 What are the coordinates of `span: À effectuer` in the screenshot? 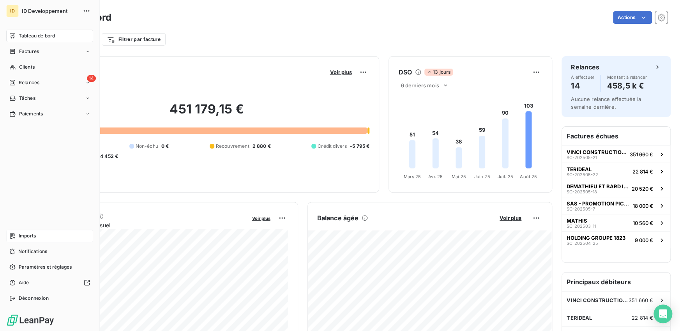 It's located at (582, 77).